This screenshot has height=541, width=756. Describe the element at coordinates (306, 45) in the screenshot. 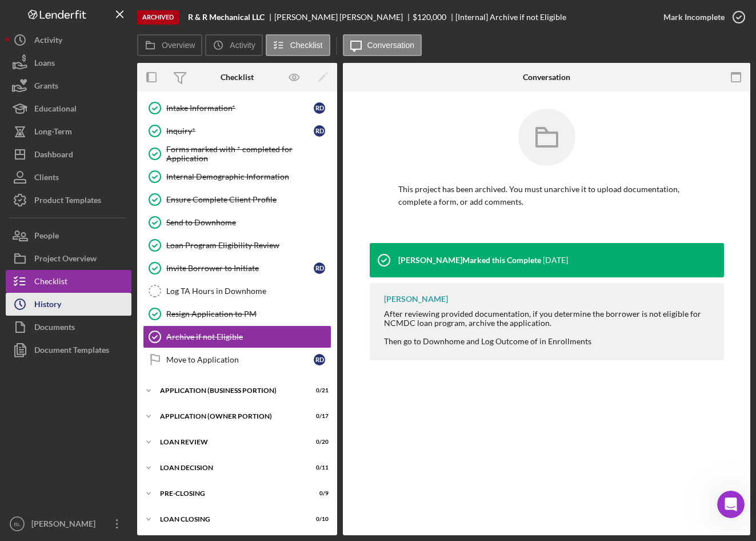

I see `label: Checklist` at that location.